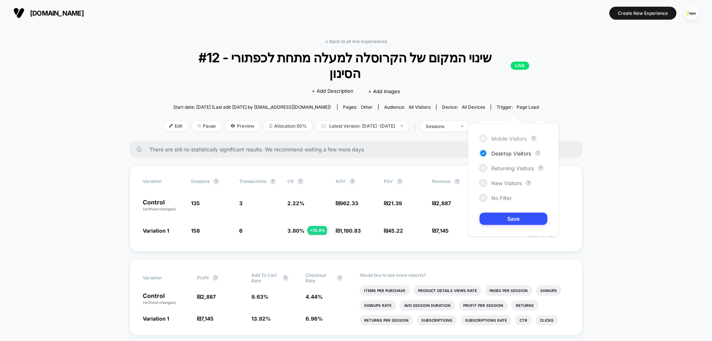 The height and width of the screenshot is (341, 712). I want to click on li: Signups, so click(549, 291).